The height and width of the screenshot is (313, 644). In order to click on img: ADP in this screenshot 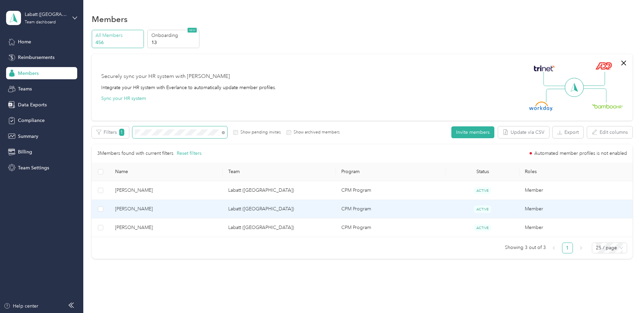, I will do `click(604, 66)`.